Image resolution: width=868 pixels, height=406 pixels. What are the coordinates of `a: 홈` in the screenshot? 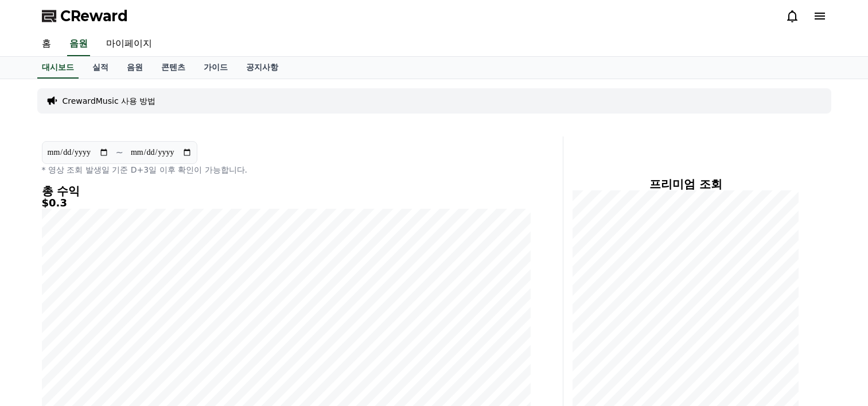 It's located at (46, 44).